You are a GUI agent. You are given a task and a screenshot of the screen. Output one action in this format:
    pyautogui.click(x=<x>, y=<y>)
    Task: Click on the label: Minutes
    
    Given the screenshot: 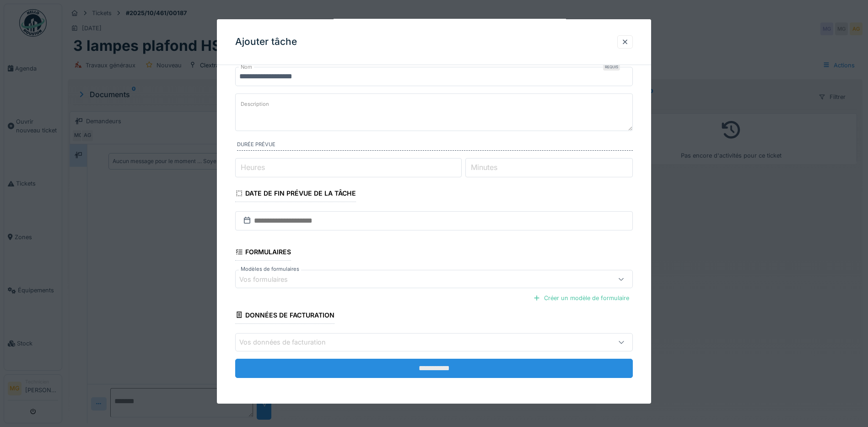 What is the action you would take?
    pyautogui.click(x=484, y=167)
    